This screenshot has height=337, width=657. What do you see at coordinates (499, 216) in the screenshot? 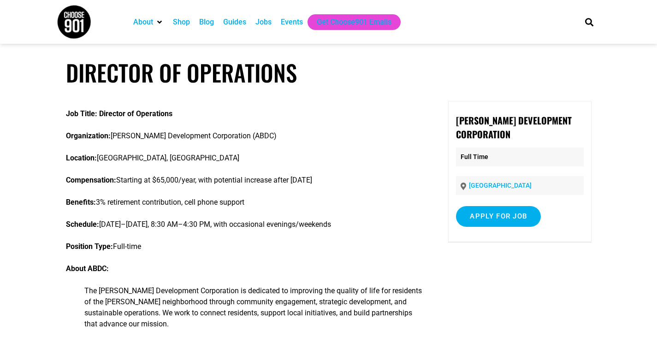
I see `input: Apply for job` at bounding box center [499, 216].